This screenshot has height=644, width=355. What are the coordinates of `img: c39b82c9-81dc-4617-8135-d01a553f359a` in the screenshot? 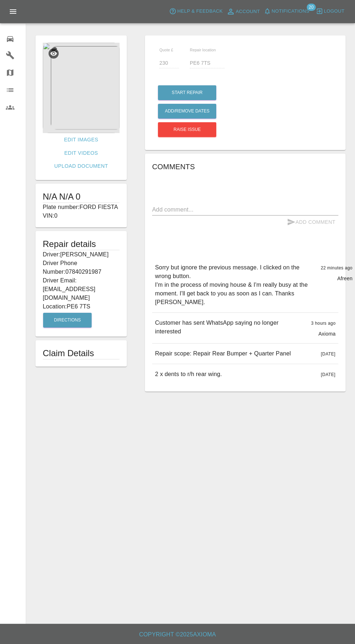 It's located at (81, 88).